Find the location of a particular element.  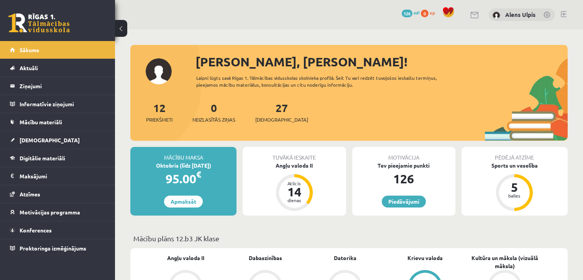

legend: Informatīvie ziņojumi is located at coordinates (62, 104).